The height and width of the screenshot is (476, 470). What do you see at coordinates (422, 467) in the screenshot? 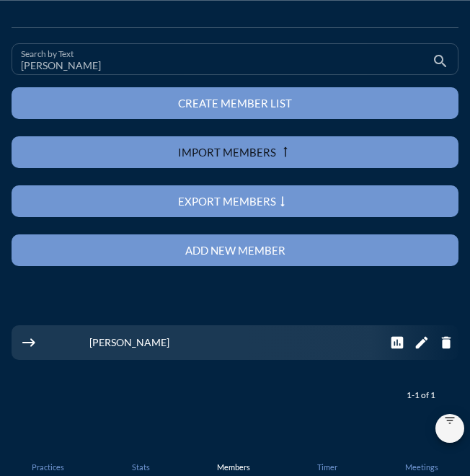
I see `div: Meetings` at bounding box center [422, 467].